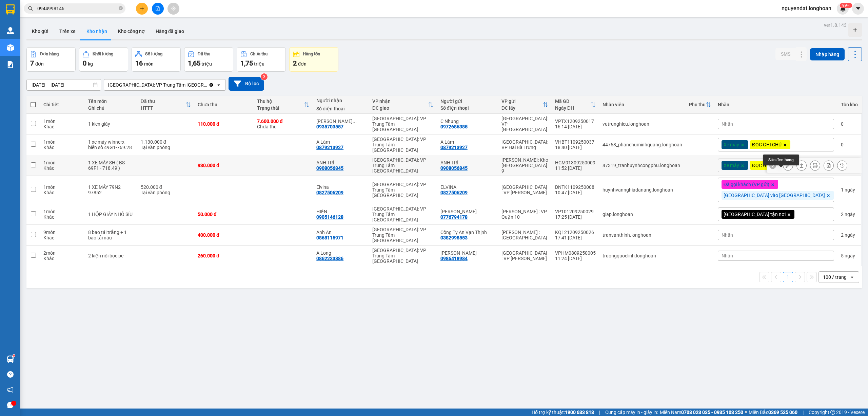 This screenshot has width=868, height=416. What do you see at coordinates (103, 54) in the screenshot?
I see `div: Khối lượng` at bounding box center [103, 54].